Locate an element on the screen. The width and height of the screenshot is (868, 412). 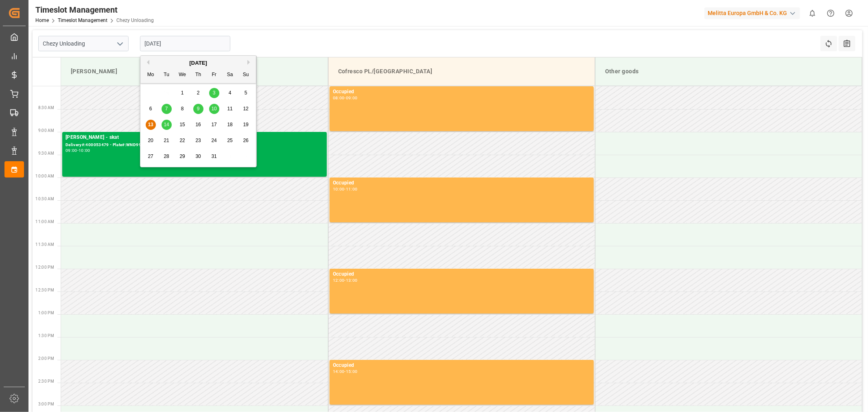
button: Help Center is located at coordinates (831, 13).